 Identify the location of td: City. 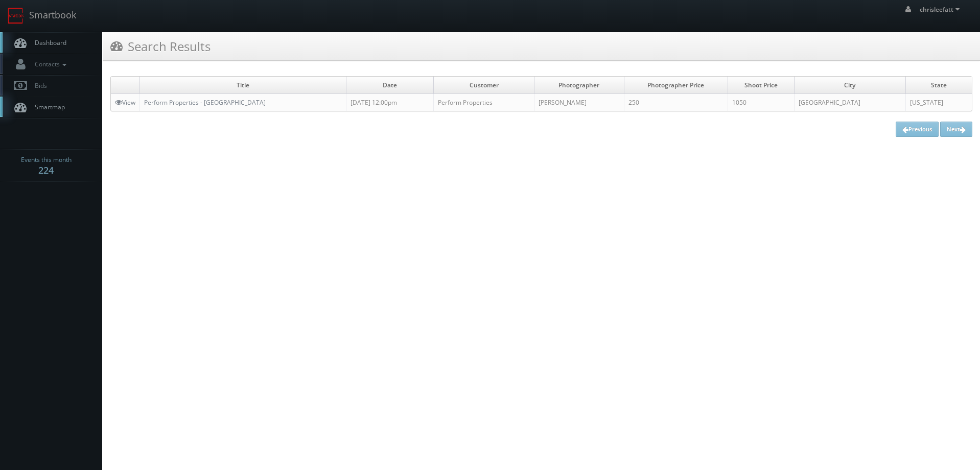
(850, 85).